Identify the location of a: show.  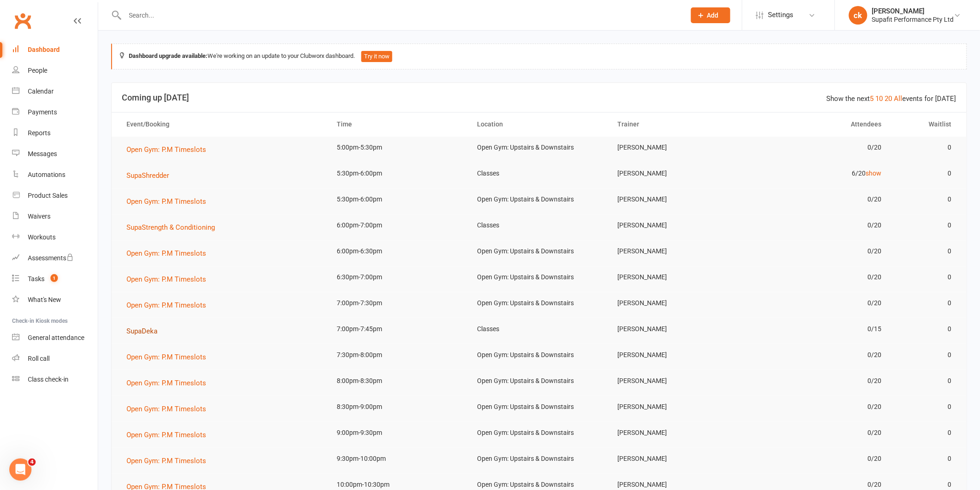
(873, 173).